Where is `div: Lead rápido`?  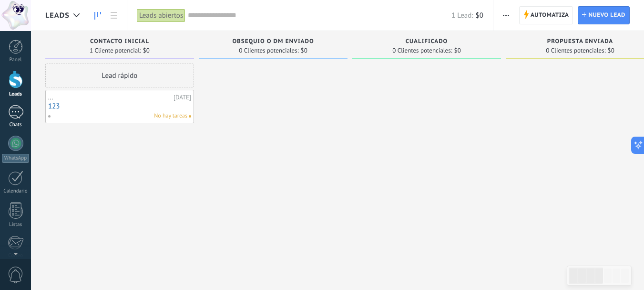
div: Lead rápido is located at coordinates (119, 75).